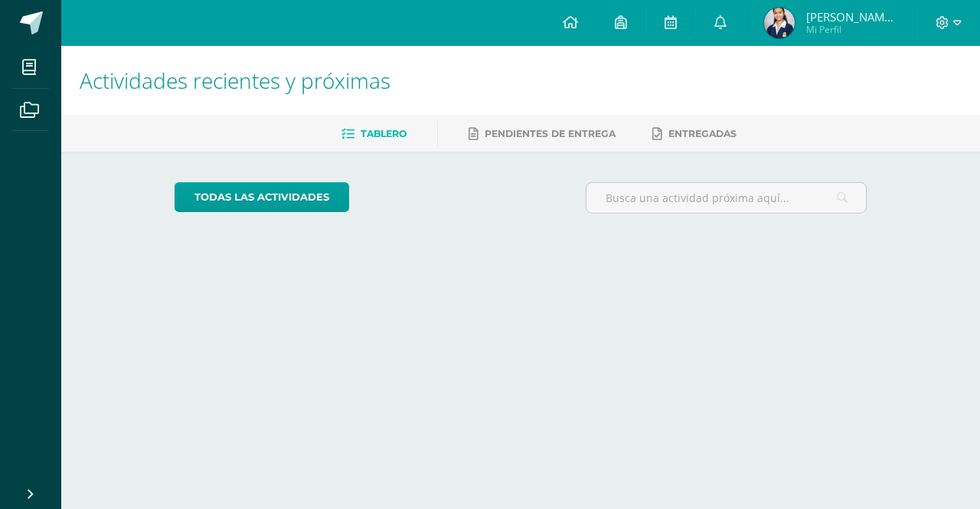 This screenshot has height=509, width=980. I want to click on span: Pendientes de entrega, so click(549, 133).